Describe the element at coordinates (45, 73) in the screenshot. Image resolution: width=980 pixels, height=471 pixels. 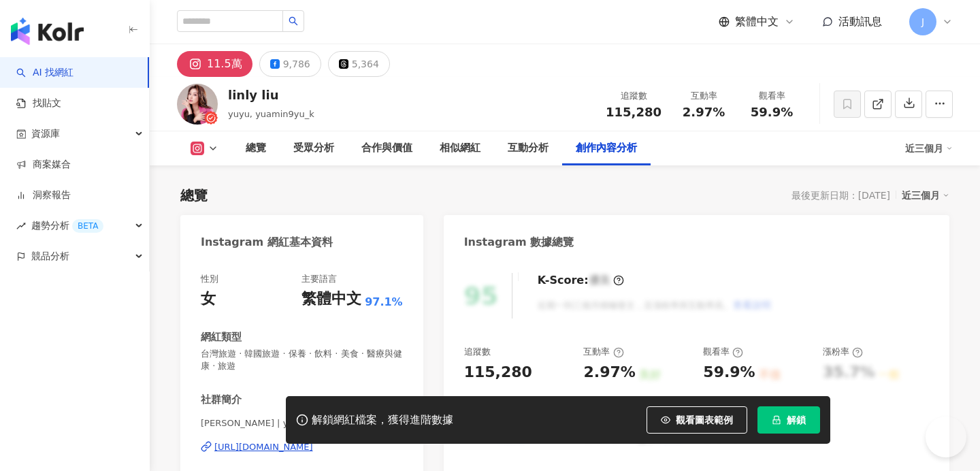
I see `a: searchAI 找網紅` at that location.